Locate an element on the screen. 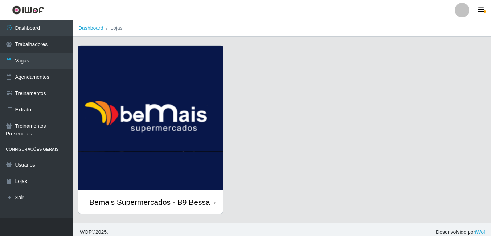 The height and width of the screenshot is (236, 491). nav: breadcrumb is located at coordinates (281, 28).